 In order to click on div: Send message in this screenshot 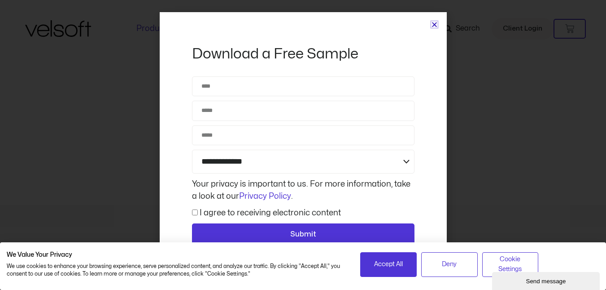, I will do `click(54, 11)`.